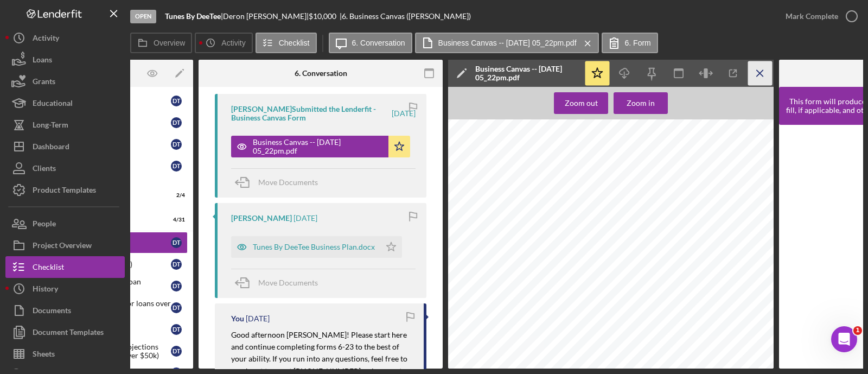  What do you see at coordinates (65, 354) in the screenshot?
I see `button: Sheets` at bounding box center [65, 354].